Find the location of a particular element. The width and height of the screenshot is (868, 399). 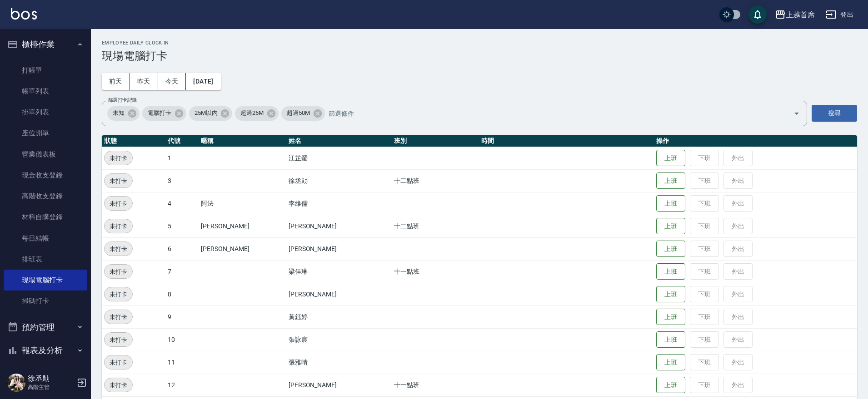

div: 超過50M is located at coordinates (303, 113).